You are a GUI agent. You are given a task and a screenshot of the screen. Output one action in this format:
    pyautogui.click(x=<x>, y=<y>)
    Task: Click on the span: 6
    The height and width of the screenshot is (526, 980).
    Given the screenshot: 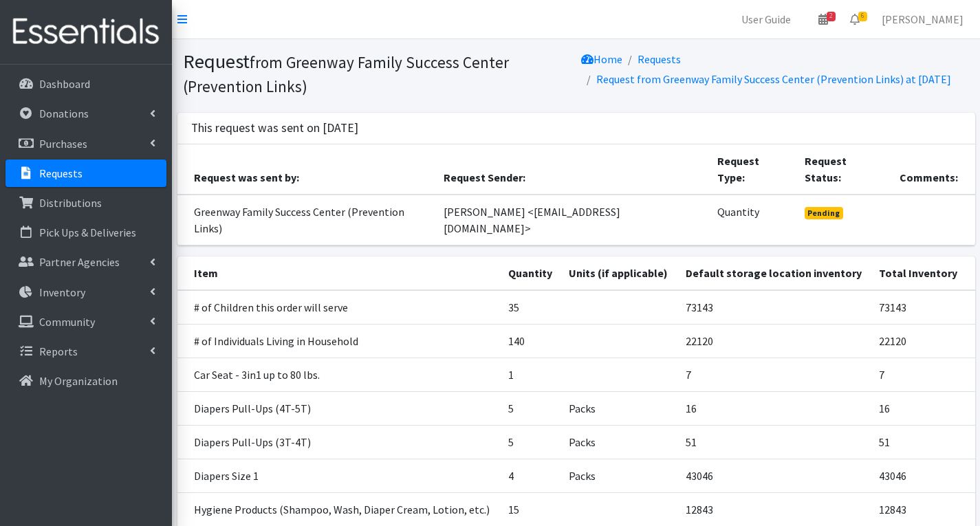 What is the action you would take?
    pyautogui.click(x=862, y=17)
    